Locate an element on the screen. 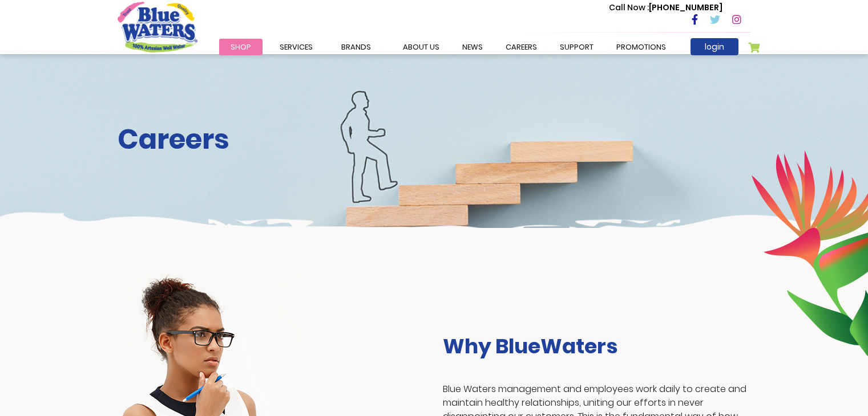 This screenshot has height=416, width=868. a: store logo is located at coordinates (158, 27).